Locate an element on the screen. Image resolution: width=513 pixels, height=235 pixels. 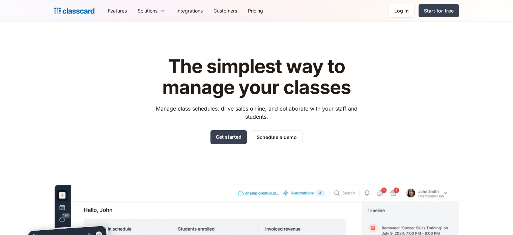
a: Features is located at coordinates (117, 10).